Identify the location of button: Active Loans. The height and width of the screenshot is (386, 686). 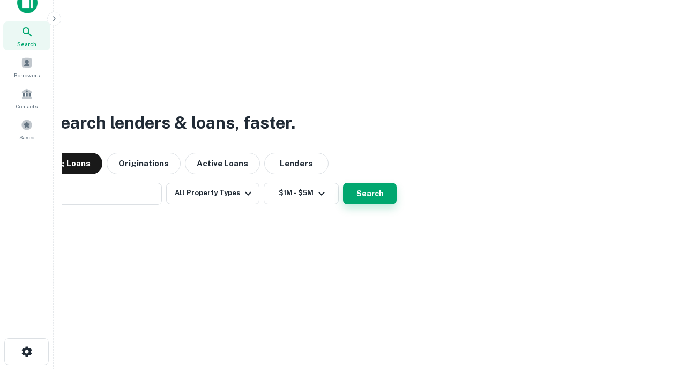
(223, 164).